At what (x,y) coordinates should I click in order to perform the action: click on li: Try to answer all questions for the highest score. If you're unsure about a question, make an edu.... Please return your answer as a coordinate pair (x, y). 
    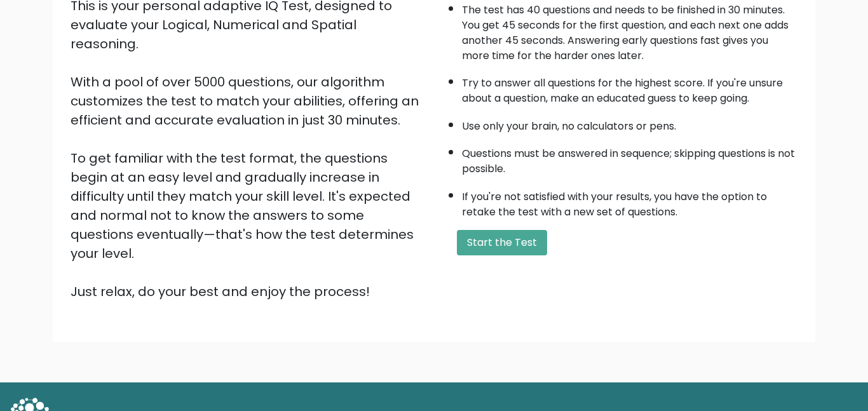
    Looking at the image, I should click on (630, 88).